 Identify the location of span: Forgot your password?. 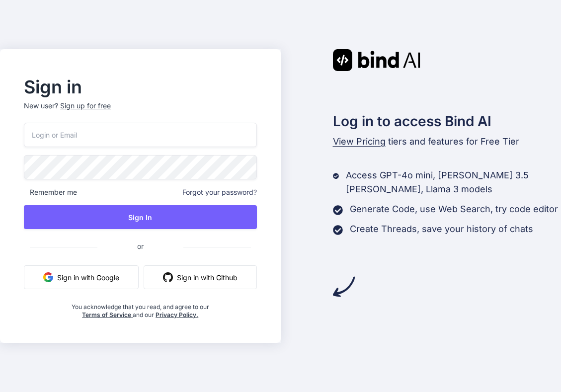
(219, 192).